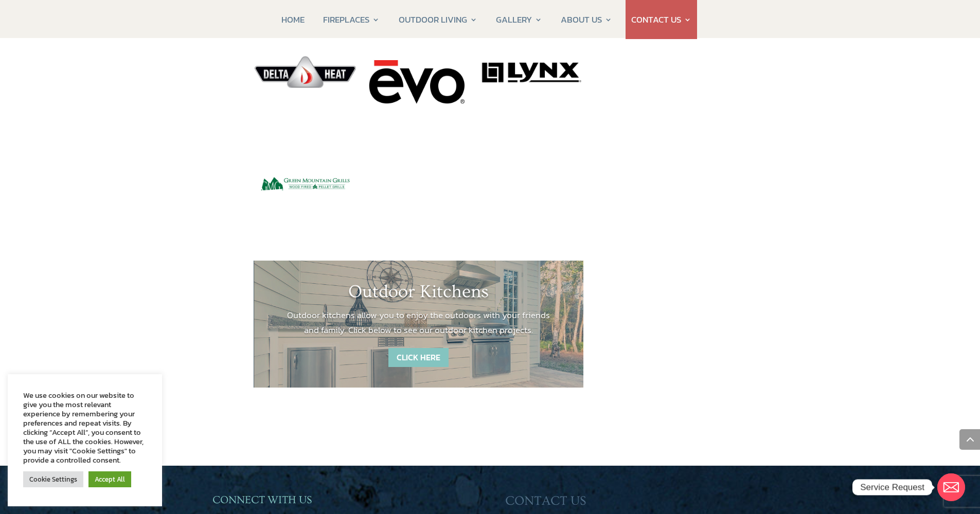 The height and width of the screenshot is (514, 980). What do you see at coordinates (85, 428) in the screenshot?
I see `div: We use cookies on our website to give you the most relevant experience by remembering your prefer...` at bounding box center [85, 428].